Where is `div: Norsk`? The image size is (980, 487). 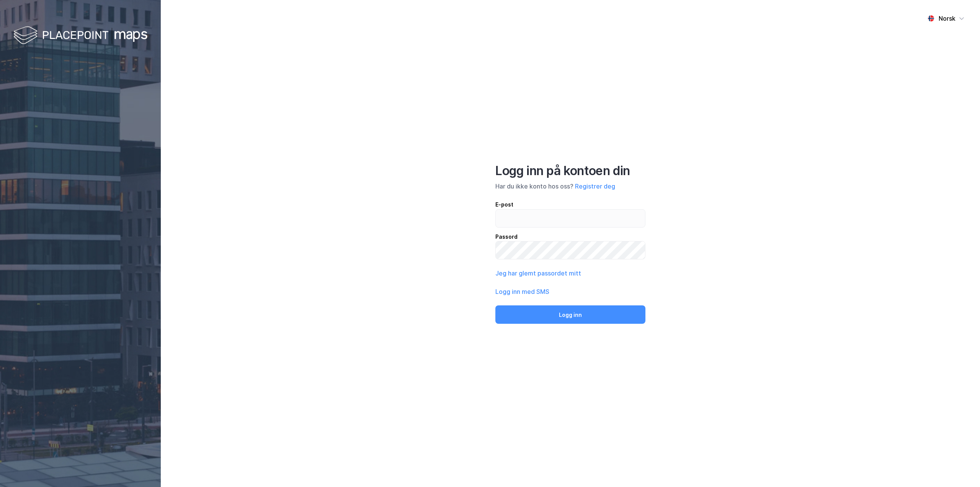 div: Norsk is located at coordinates (948, 18).